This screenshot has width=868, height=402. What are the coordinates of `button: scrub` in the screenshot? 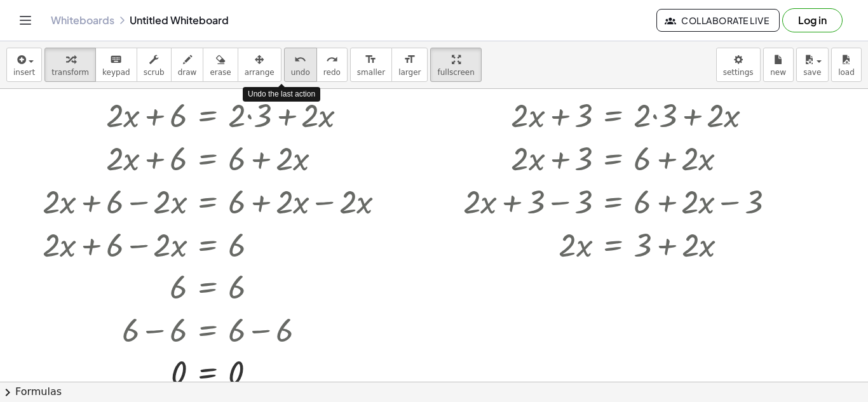 It's located at (154, 65).